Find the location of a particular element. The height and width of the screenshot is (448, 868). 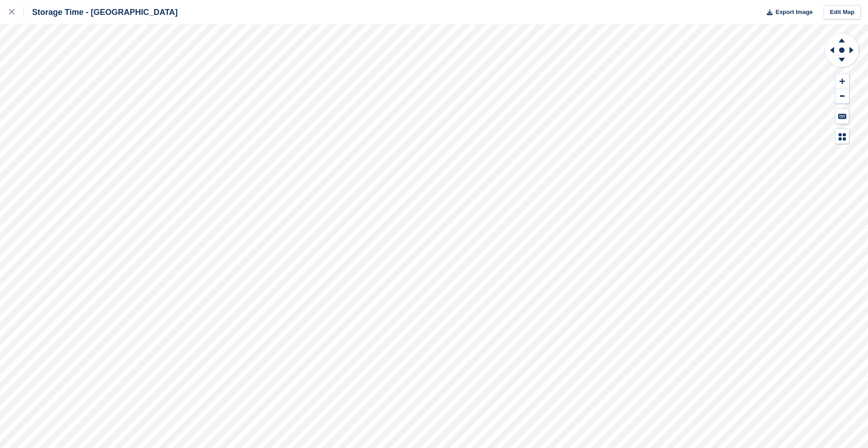

button: Map Legend is located at coordinates (842, 137).